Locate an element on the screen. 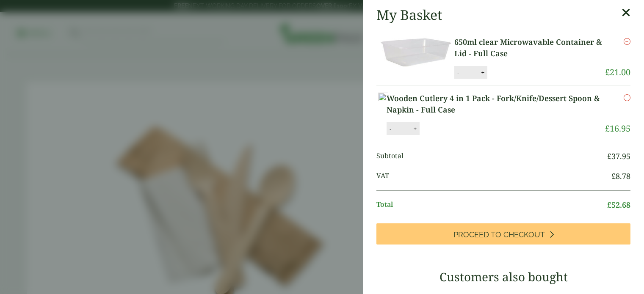 The width and height of the screenshot is (644, 294). span: Proceed to Checkout is located at coordinates (499, 235).